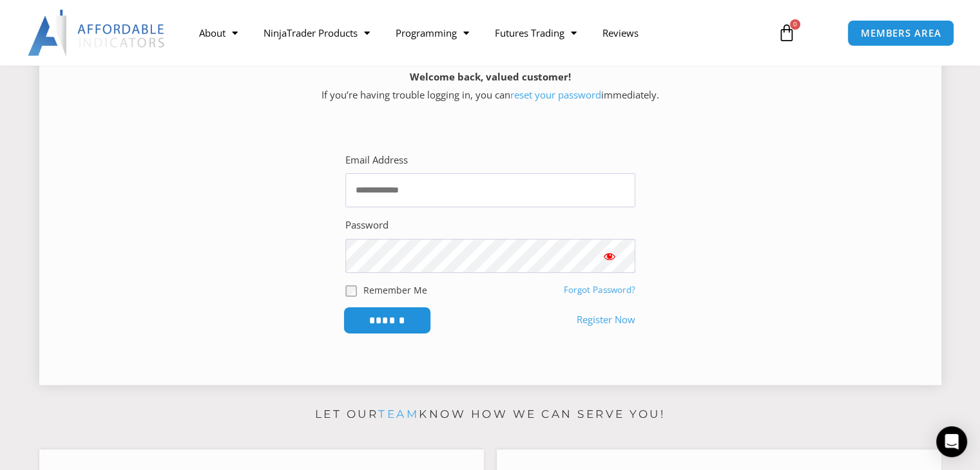 The height and width of the screenshot is (470, 980). Describe the element at coordinates (535, 33) in the screenshot. I see `a: Futures Trading` at that location.